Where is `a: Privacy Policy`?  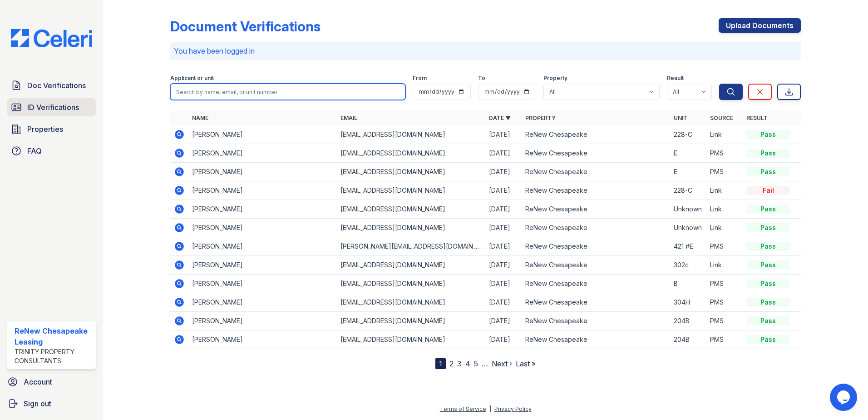
a: Privacy Policy is located at coordinates (513, 408).